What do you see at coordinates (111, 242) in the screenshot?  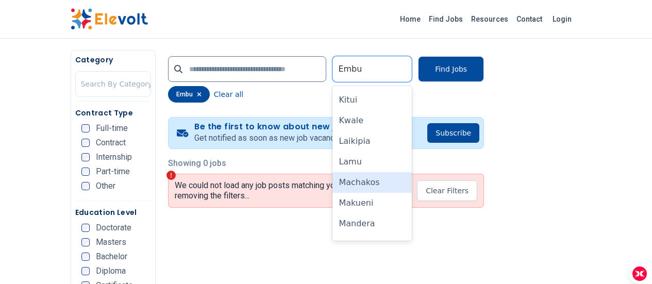 I see `span: Masters` at bounding box center [111, 242].